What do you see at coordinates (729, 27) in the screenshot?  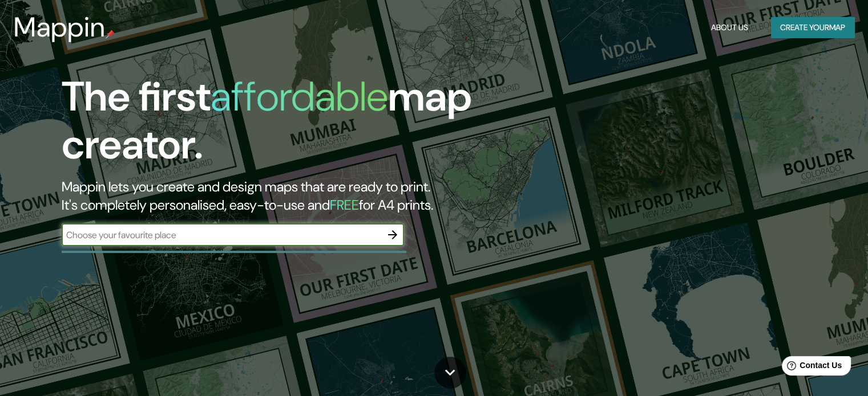 I see `button: About Us` at bounding box center [729, 27].